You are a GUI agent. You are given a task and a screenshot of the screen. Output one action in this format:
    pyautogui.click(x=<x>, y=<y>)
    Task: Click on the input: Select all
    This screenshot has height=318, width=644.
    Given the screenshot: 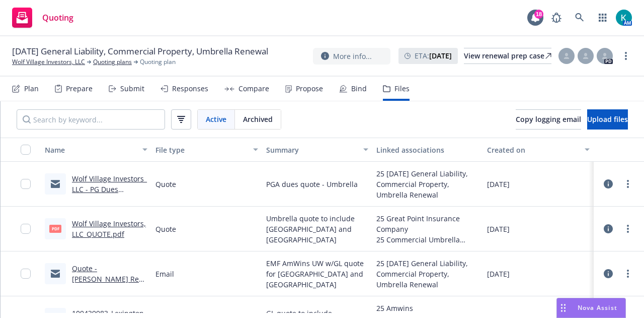 What is the action you would take?
    pyautogui.click(x=26, y=150)
    